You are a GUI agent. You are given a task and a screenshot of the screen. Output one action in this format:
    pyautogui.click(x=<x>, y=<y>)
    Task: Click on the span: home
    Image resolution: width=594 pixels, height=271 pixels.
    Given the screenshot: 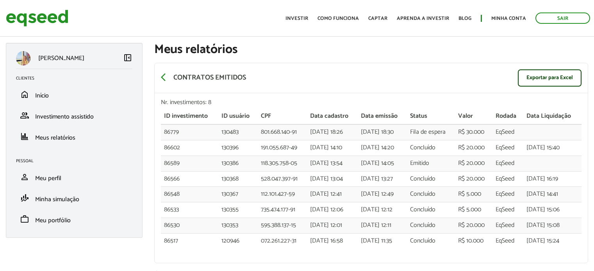 What is the action you would take?
    pyautogui.click(x=25, y=94)
    